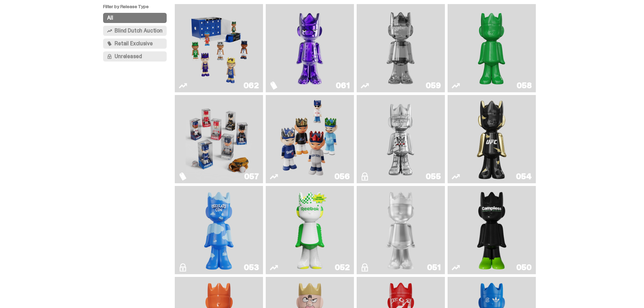 The image size is (644, 308). Describe the element at coordinates (433, 86) in the screenshot. I see `div: 059` at that location.